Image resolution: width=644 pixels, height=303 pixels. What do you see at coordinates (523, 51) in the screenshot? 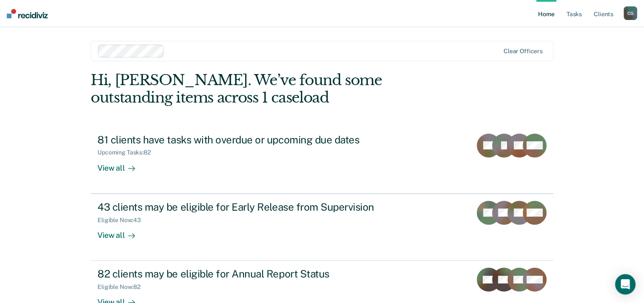
I see `div: Clear officers` at bounding box center [523, 51].